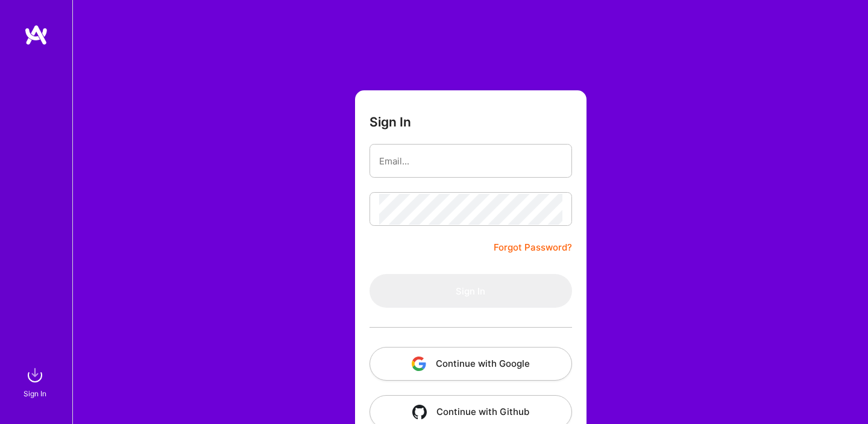 This screenshot has height=424, width=868. I want to click on img: logo, so click(36, 35).